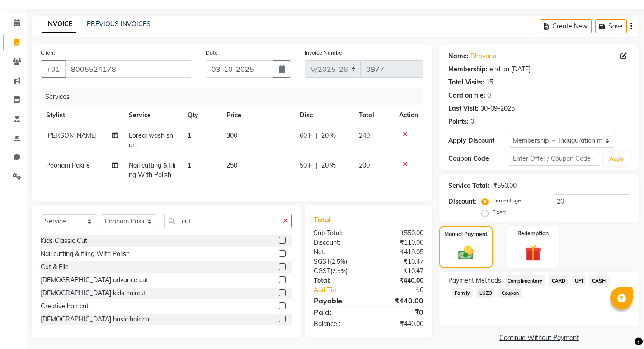 The height and width of the screenshot is (349, 644). Describe the element at coordinates (118, 24) in the screenshot. I see `a: PREVIOUS INVOICES` at that location.